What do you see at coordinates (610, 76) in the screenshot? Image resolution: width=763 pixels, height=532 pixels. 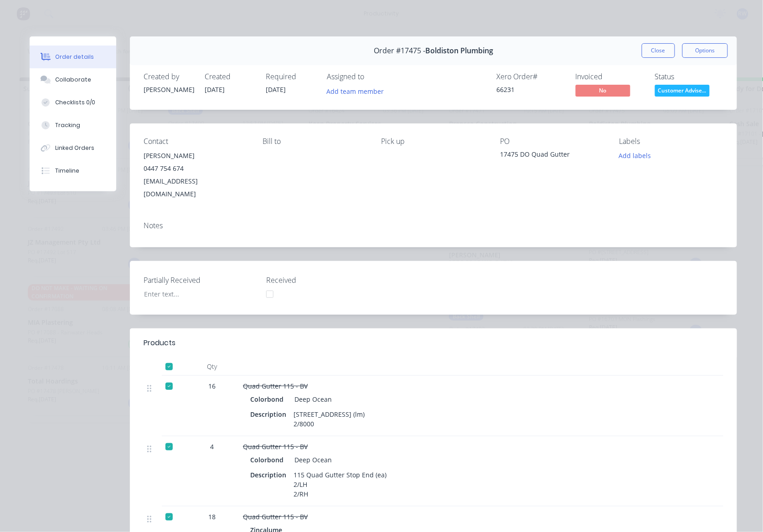 I see `div: Invoiced` at bounding box center [610, 76].